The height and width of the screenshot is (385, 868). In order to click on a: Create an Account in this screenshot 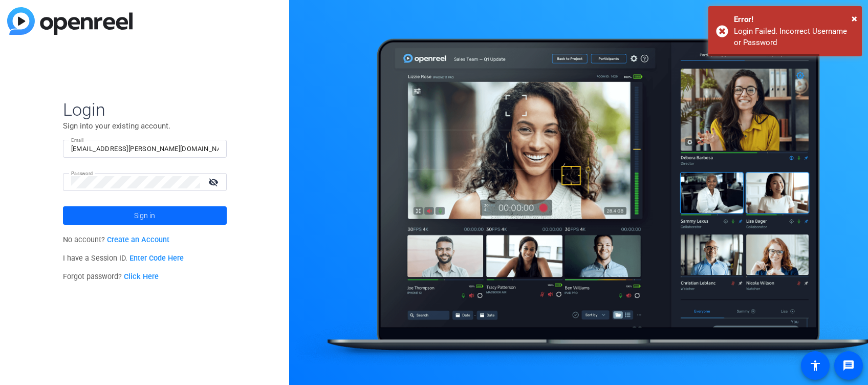, I will do `click(138, 239)`.